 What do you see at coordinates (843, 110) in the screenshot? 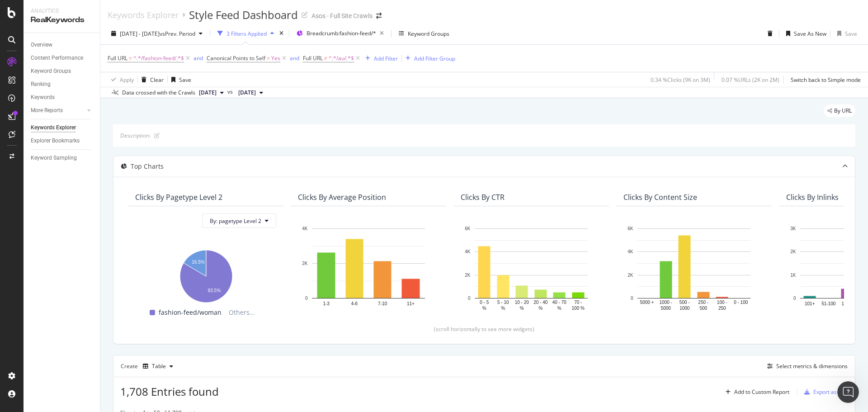
I see `span: By URL` at bounding box center [843, 110].